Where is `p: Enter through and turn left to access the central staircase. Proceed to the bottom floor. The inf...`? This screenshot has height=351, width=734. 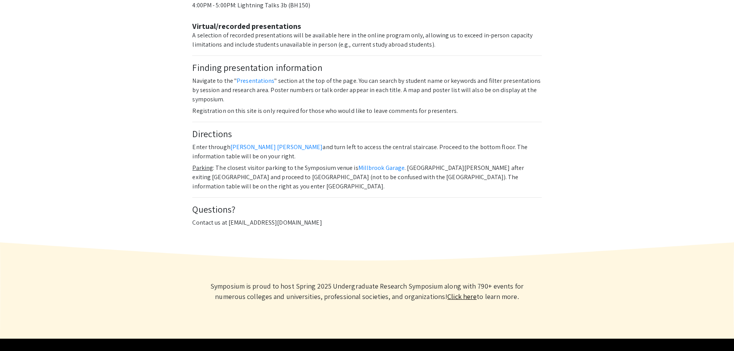
p: Enter through and turn left to access the central staircase. Proceed to the bottom floor. The inf... is located at coordinates (367, 152).